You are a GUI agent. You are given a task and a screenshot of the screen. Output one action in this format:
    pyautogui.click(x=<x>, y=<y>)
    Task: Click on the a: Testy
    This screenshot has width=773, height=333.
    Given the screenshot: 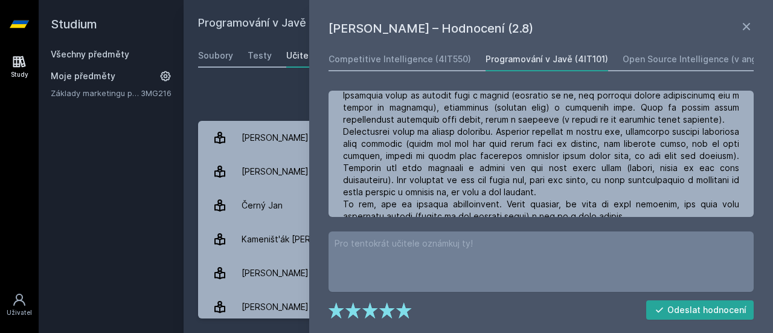 What is the action you would take?
    pyautogui.click(x=260, y=56)
    